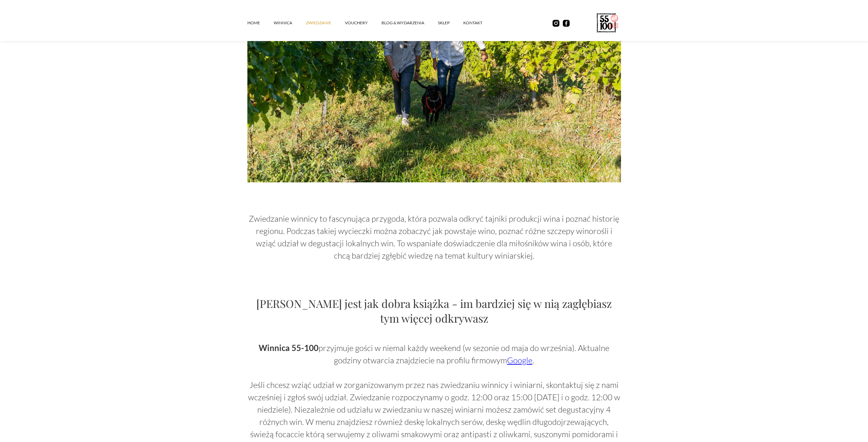  Describe the element at coordinates (325, 23) in the screenshot. I see `a: ZWIEDZANIE` at that location.